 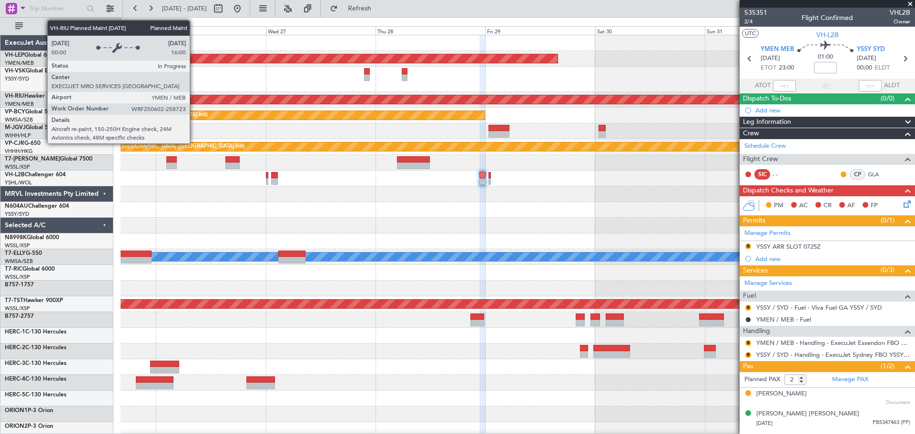 I want to click on span: ORION2, so click(x=16, y=427).